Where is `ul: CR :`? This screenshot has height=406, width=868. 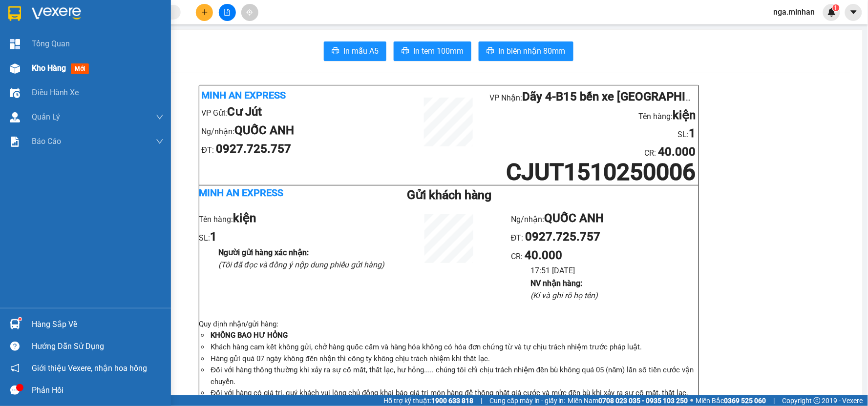 ul: CR : is located at coordinates (604, 256).